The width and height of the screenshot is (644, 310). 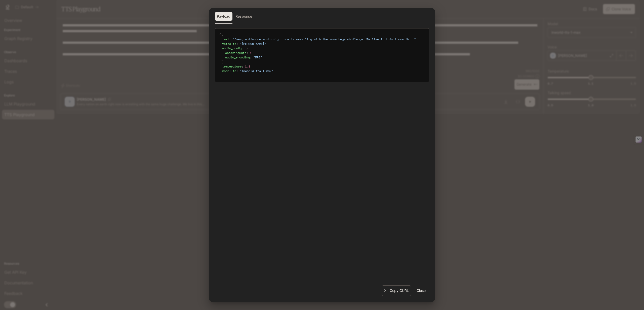 What do you see at coordinates (231, 66) in the screenshot?
I see `span: temperature` at bounding box center [231, 66].